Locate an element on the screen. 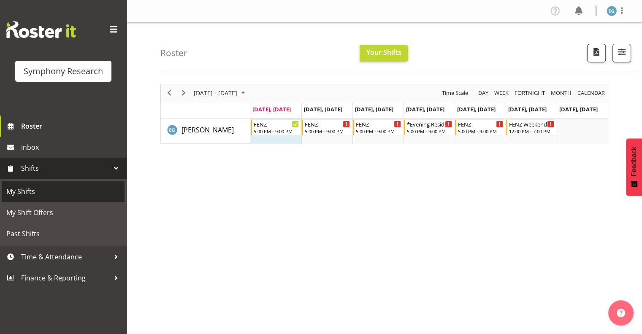 The width and height of the screenshot is (642, 334). td: Evelyn Gray resource is located at coordinates (205, 131).